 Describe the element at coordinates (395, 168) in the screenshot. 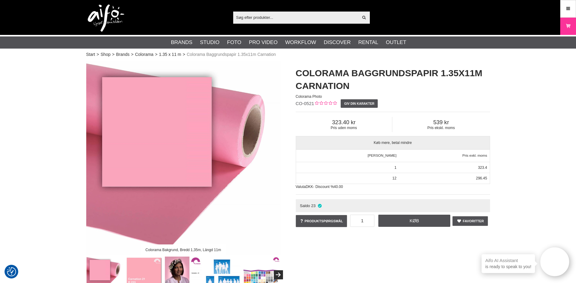

I see `span: 1` at that location.